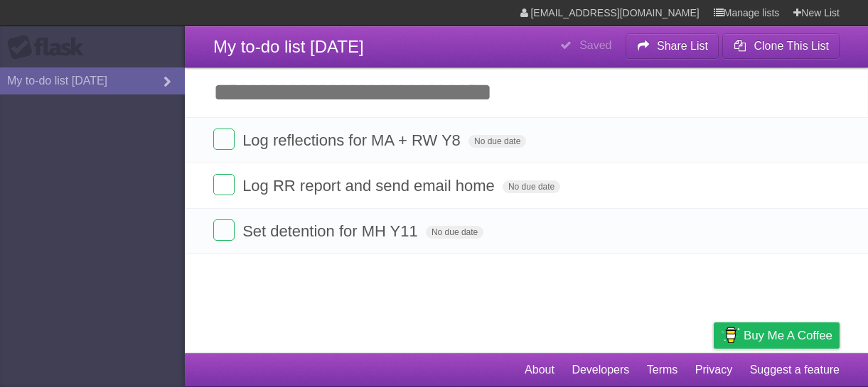 This screenshot has width=868, height=387. Describe the element at coordinates (332, 231) in the screenshot. I see `span: Set detention for MH Y11` at that location.